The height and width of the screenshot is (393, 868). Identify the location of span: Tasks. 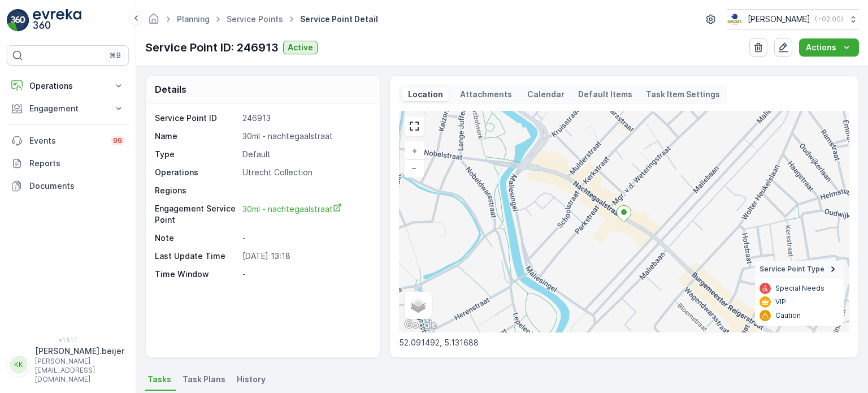
(160, 379).